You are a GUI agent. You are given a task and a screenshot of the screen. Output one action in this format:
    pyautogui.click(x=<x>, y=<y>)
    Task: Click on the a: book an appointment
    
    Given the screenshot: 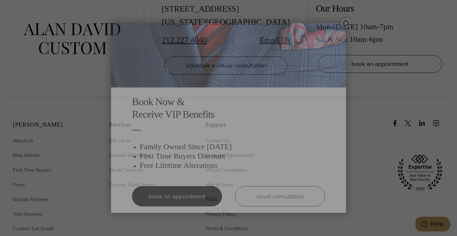 What is the action you would take?
    pyautogui.click(x=177, y=196)
    